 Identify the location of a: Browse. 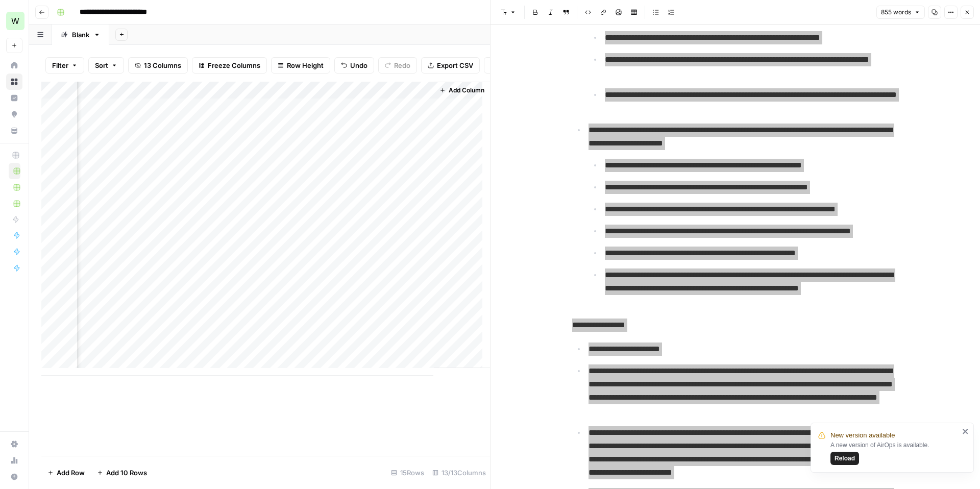
(15, 81).